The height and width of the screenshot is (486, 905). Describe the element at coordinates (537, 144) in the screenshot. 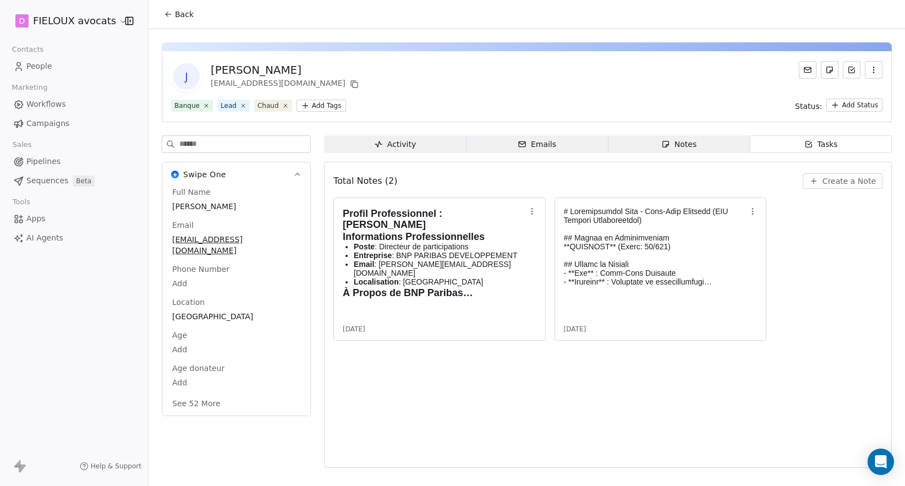

I see `div: Emails` at that location.